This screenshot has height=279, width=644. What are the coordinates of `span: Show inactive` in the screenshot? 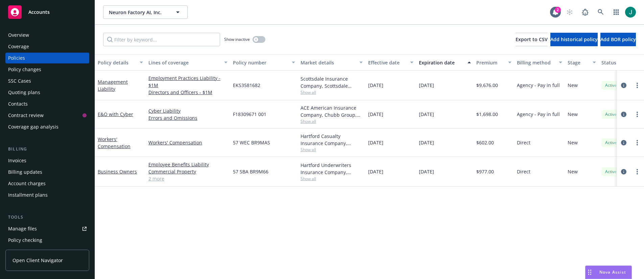 It's located at (237, 39).